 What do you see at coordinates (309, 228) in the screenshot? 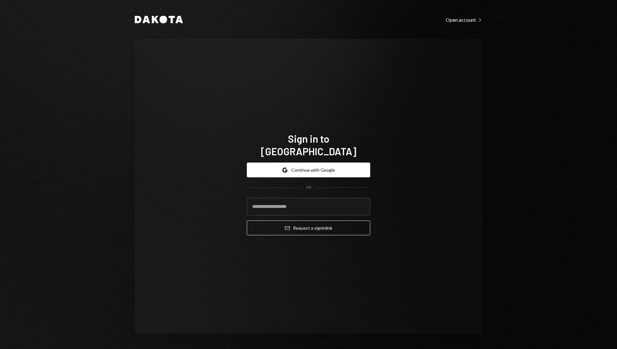
I see `button: Request a signinlink` at bounding box center [309, 228].